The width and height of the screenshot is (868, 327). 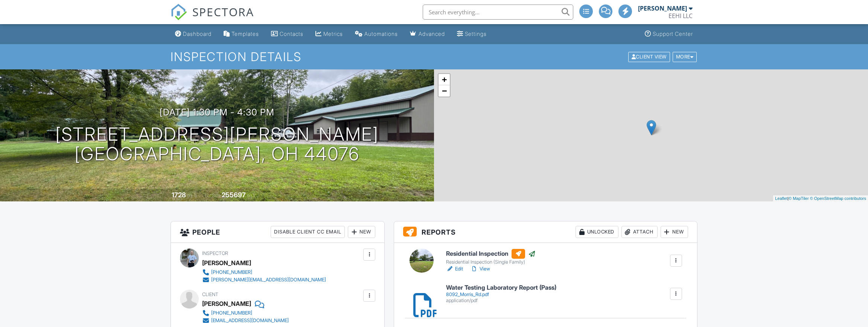 What do you see at coordinates (444, 90) in the screenshot?
I see `a: Zoom out` at bounding box center [444, 90].